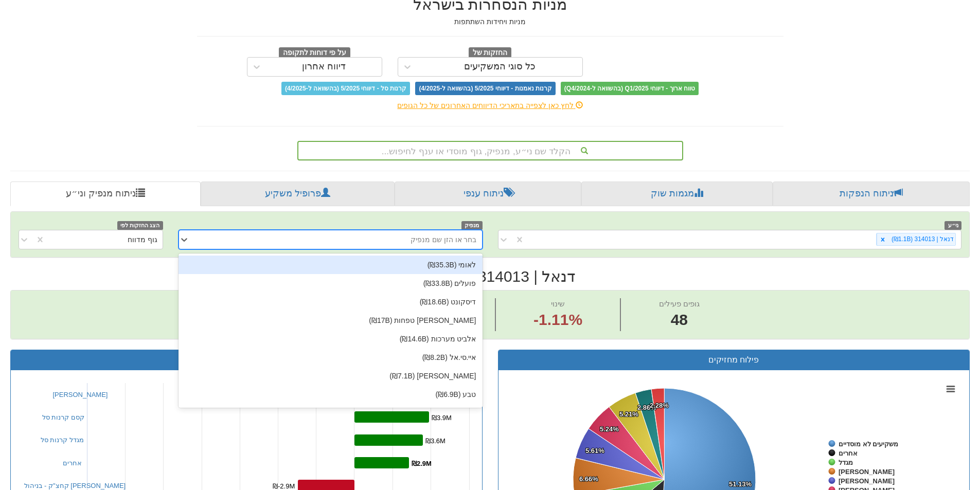 The image size is (980, 490). Describe the element at coordinates (594, 450) in the screenshot. I see `tspan: 5.61%` at that location.